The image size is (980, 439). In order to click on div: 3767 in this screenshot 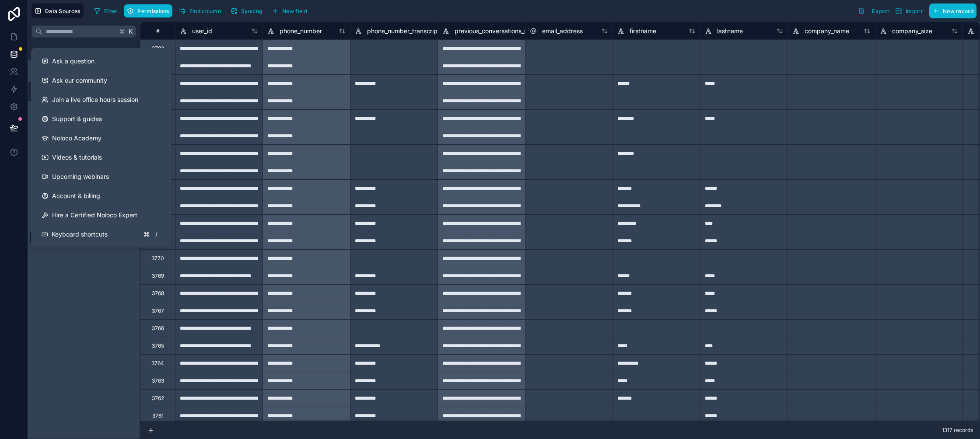, I will do `click(158, 311)`.